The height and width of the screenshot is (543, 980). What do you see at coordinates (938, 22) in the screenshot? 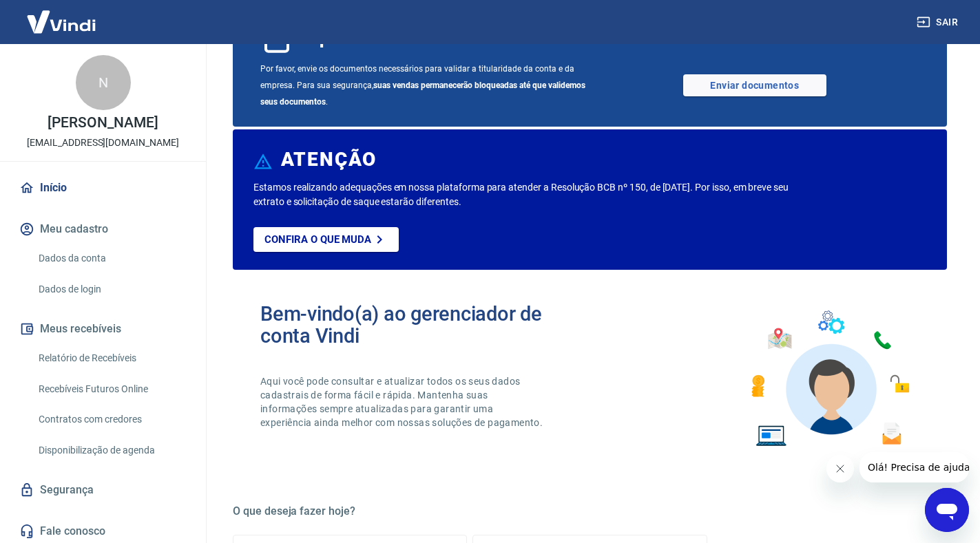
I see `button: Sair` at bounding box center [938, 22].